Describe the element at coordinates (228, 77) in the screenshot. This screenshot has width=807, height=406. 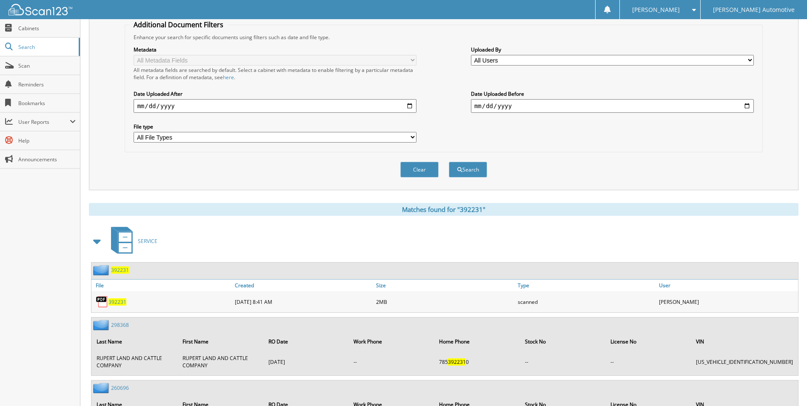
I see `a: here` at that location.